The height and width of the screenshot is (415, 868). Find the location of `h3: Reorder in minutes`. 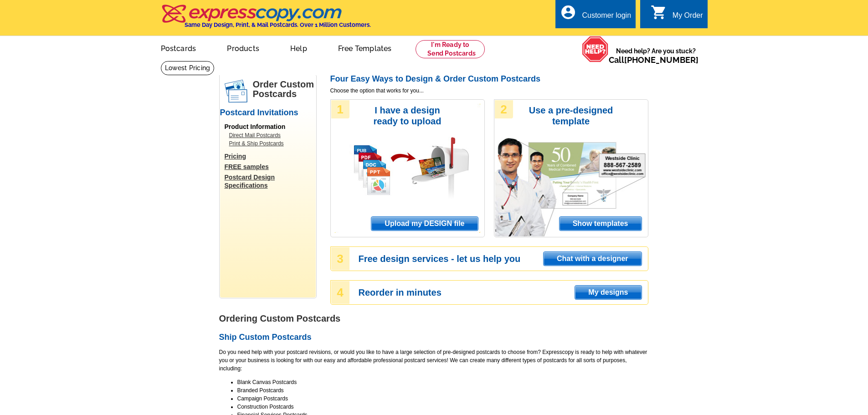

h3: Reorder in minutes is located at coordinates (503, 292).